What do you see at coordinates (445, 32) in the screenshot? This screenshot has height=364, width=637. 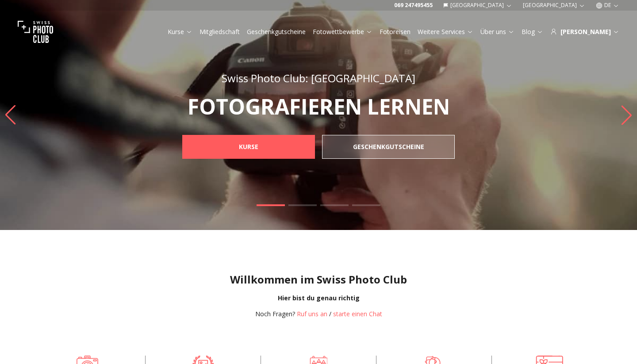 I see `a: Weitere Services` at bounding box center [445, 32].